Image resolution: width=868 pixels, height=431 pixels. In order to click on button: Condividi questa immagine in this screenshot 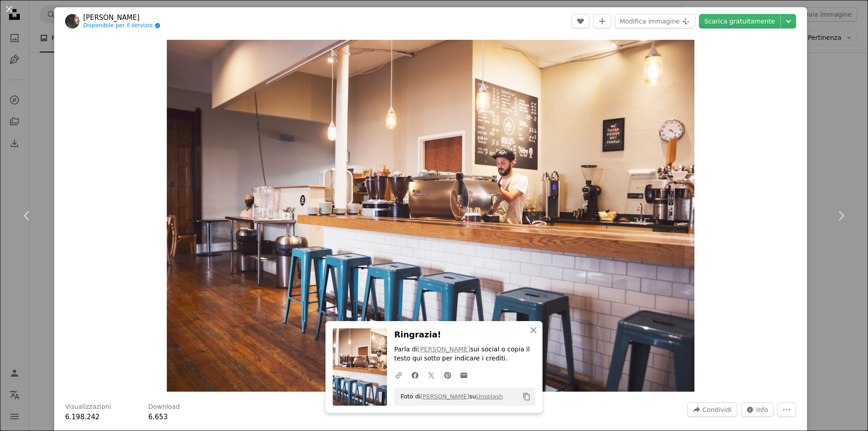, I will do `click(712, 410)`.